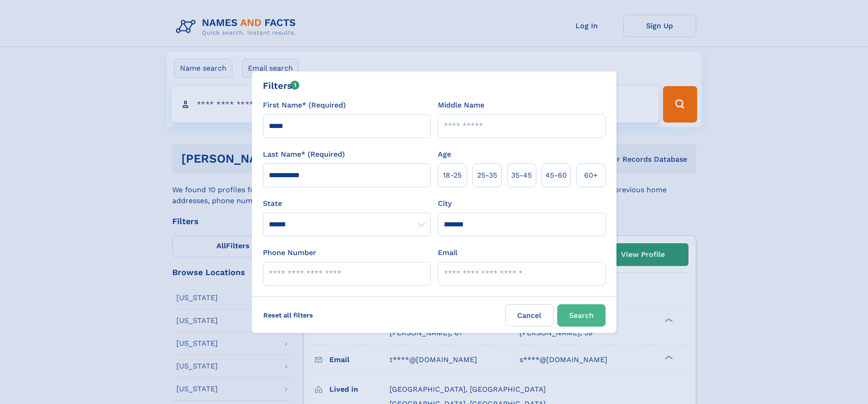  What do you see at coordinates (461, 105) in the screenshot?
I see `label: Middle Name` at bounding box center [461, 105].